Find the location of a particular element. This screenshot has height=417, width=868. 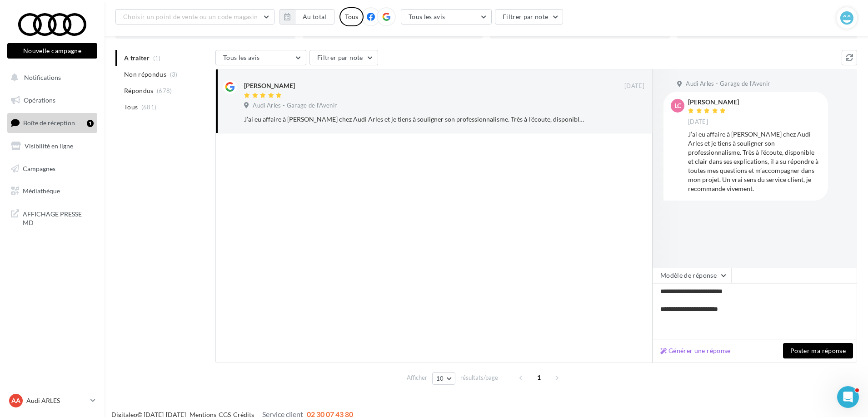

span: AFFICHAGE PRESSE MD is located at coordinates (58, 217).